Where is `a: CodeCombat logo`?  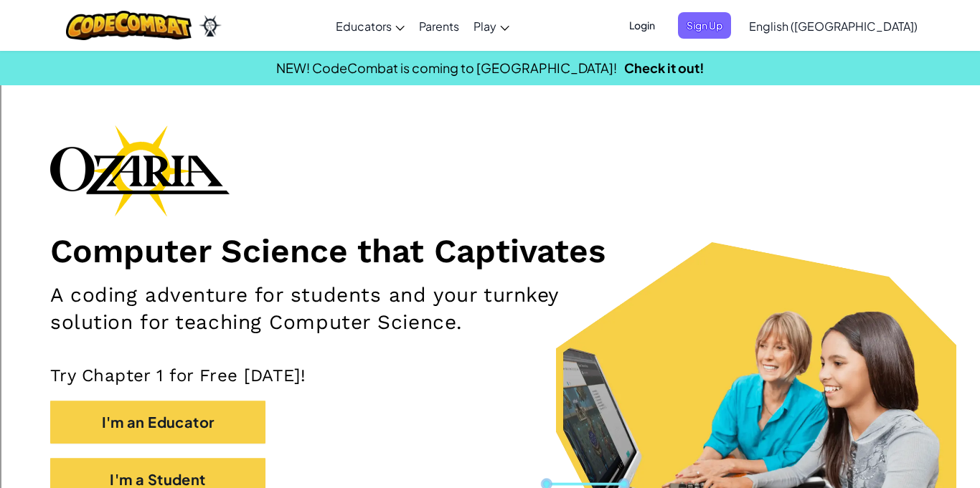 a: CodeCombat logo is located at coordinates (129, 25).